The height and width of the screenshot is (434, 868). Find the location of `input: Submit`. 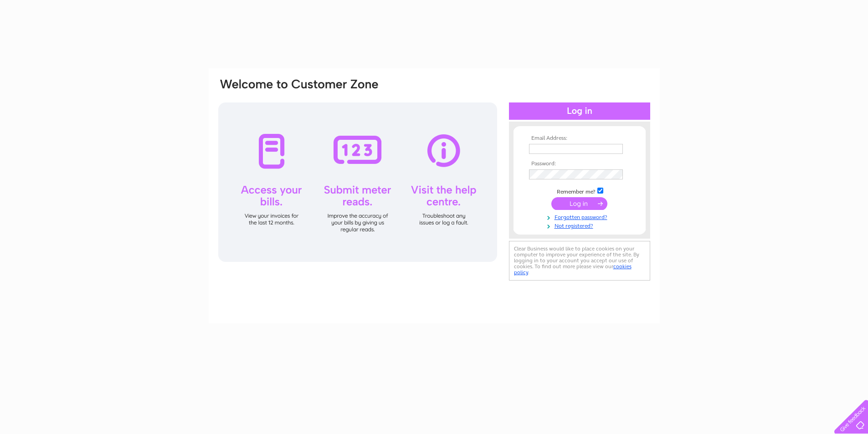

input: Submit is located at coordinates (579, 203).